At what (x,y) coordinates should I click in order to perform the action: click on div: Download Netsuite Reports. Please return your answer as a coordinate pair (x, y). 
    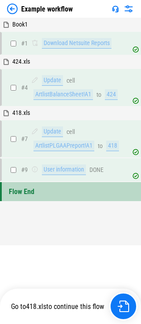
    Looking at the image, I should click on (77, 43).